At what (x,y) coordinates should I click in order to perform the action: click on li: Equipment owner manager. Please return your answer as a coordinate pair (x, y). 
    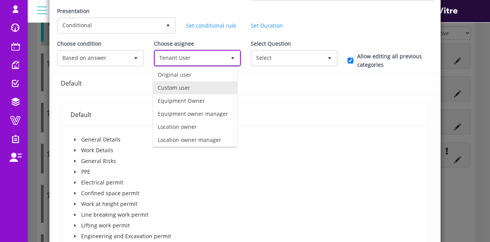
    Looking at the image, I should click on (195, 114).